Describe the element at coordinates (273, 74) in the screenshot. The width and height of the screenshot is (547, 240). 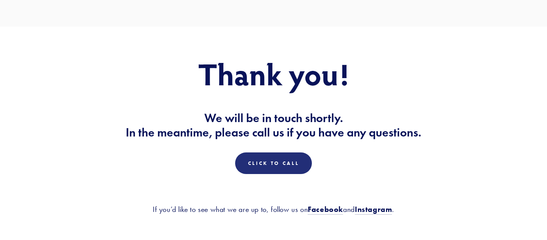
I see `h1: Thank you!` at that location.